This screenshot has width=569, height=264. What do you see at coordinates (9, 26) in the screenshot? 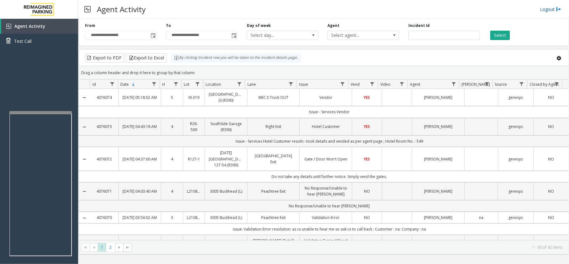
I see `img: 'icon'` at bounding box center [9, 26].